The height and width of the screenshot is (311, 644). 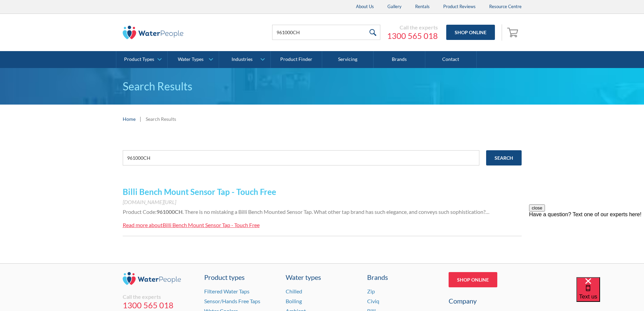 I want to click on div: Brands, so click(x=404, y=277).